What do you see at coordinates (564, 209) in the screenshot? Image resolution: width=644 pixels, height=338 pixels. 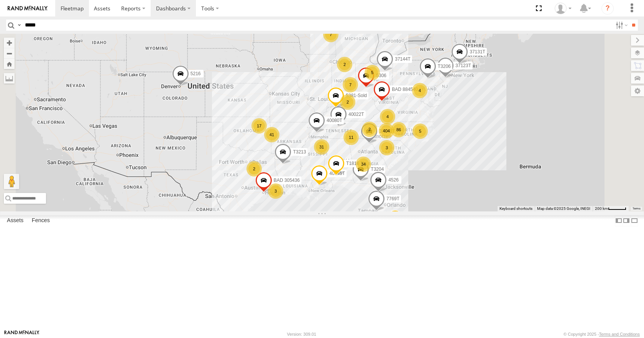 I see `span: Map data ©2025 Google, INEGI` at bounding box center [564, 209].